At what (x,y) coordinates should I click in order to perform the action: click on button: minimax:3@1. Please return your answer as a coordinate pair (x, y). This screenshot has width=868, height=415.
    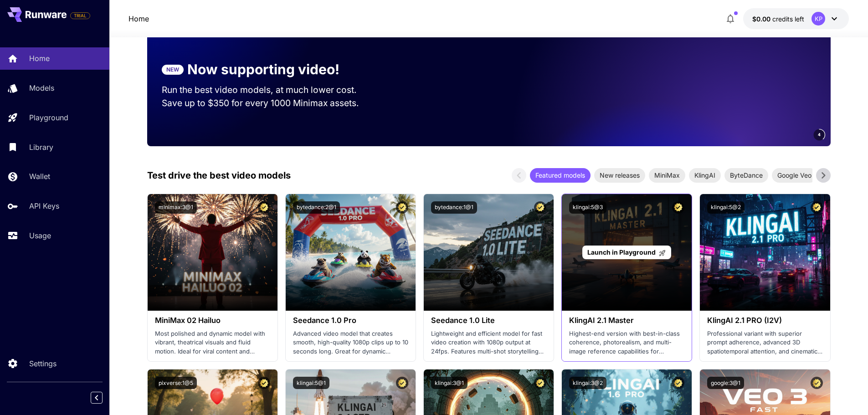
    Looking at the image, I should click on (176, 207).